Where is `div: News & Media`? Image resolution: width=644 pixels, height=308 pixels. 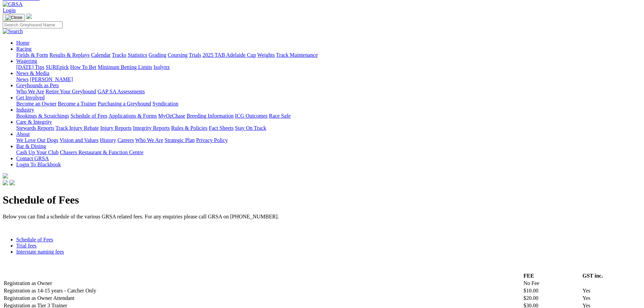 div: News & Media is located at coordinates (329, 79).